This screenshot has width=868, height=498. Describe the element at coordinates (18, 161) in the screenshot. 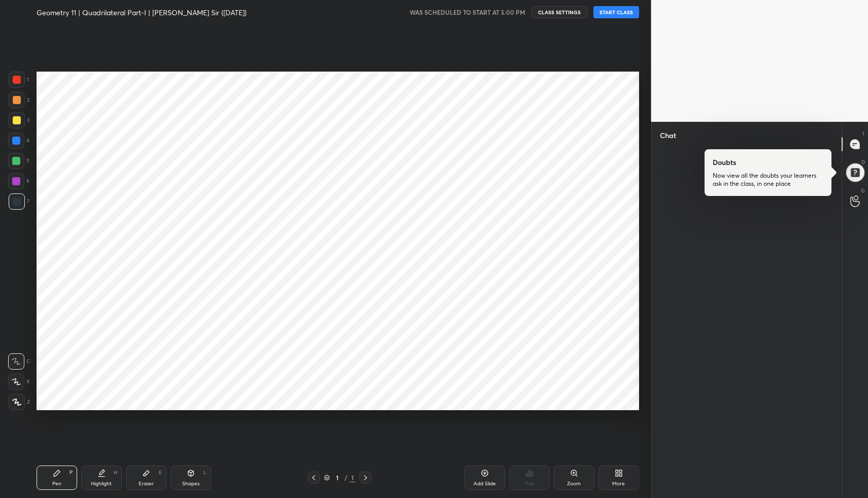

I see `div: 5` at that location.